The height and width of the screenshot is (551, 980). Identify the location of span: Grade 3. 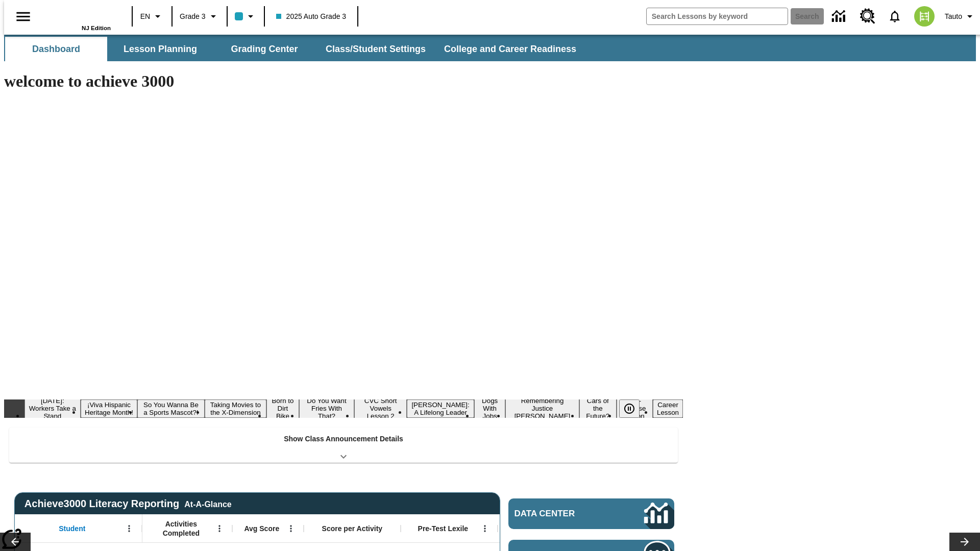
(193, 16).